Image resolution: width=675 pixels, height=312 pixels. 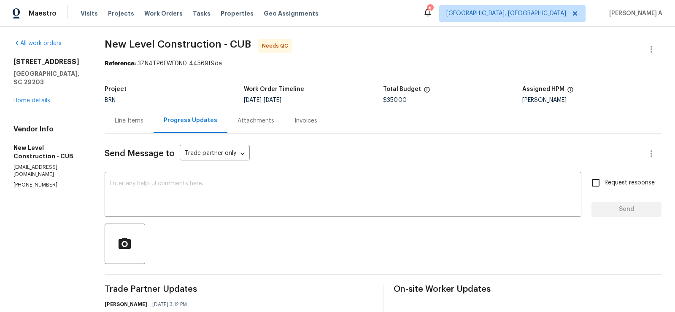 What do you see at coordinates (140, 154) in the screenshot?
I see `span: Send Message to` at bounding box center [140, 154].